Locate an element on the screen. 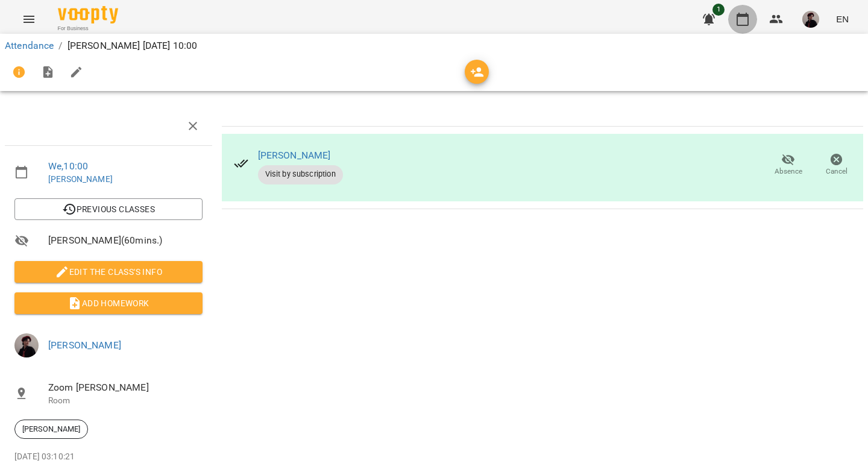  span: Previous Classes is located at coordinates (109, 209).